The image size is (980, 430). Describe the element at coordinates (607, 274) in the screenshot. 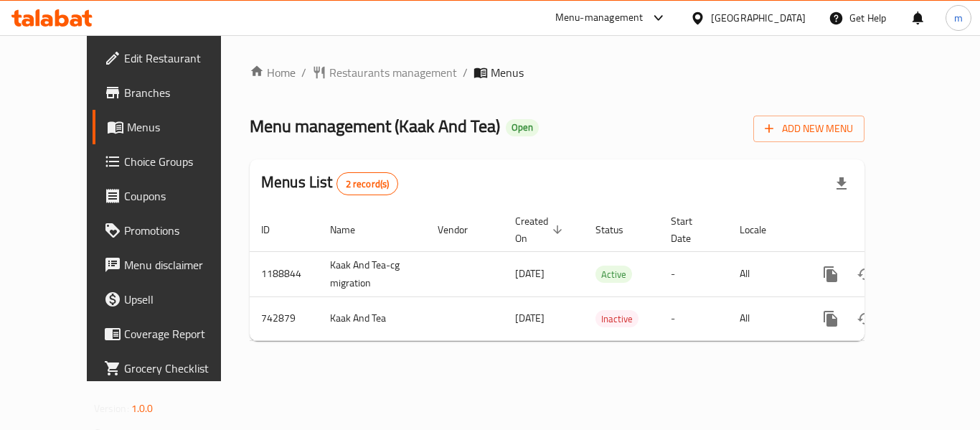

I see `table: enhanced table` at that location.